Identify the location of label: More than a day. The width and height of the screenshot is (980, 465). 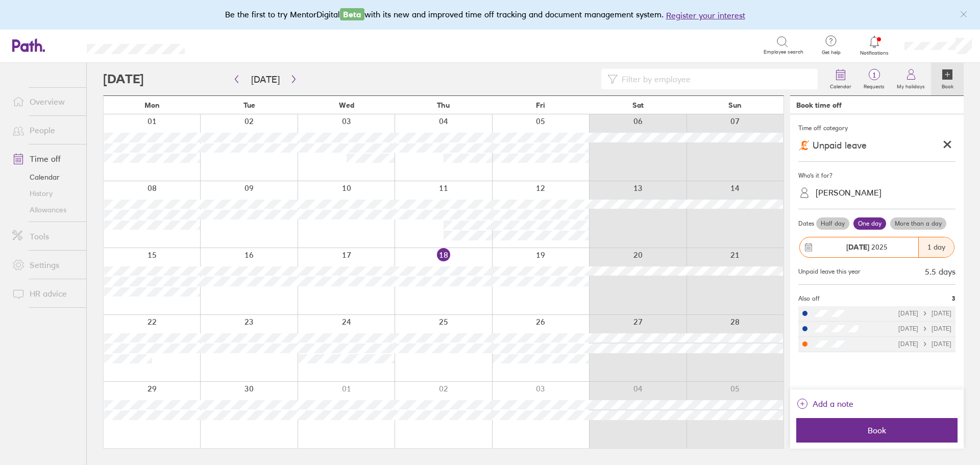
(918, 224).